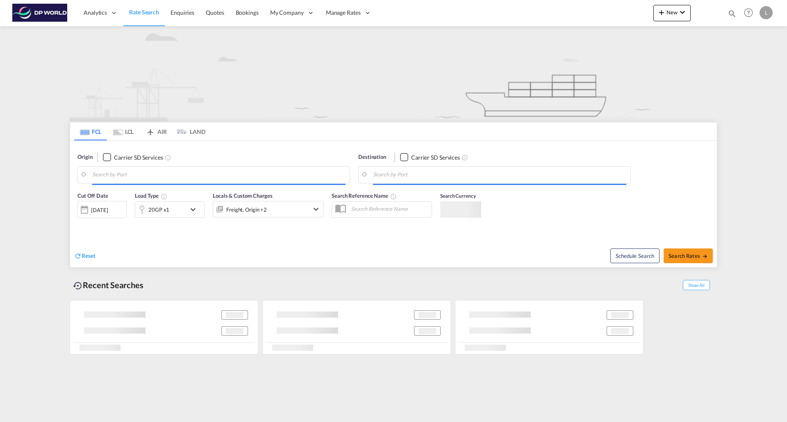 The image size is (787, 422). I want to click on img: c08ca190194411f088ed0f3ba295208c.png, so click(40, 13).